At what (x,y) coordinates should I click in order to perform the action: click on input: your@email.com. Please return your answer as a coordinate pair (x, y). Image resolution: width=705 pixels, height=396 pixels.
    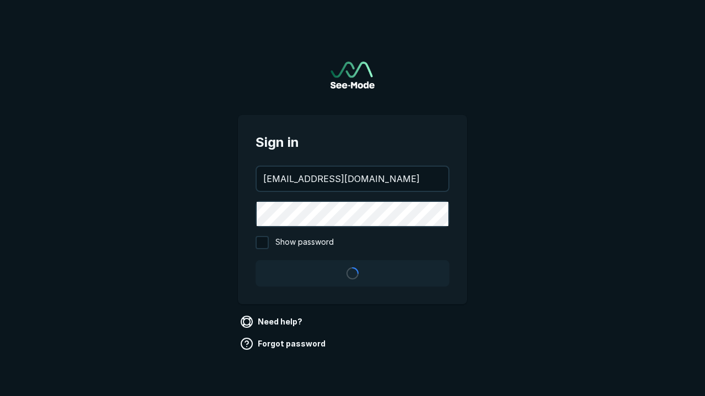
    Looking at the image, I should click on (352, 179).